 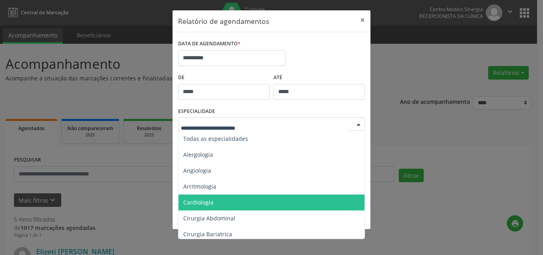 What do you see at coordinates (197, 170) in the screenshot?
I see `span: Angiologia` at bounding box center [197, 170].